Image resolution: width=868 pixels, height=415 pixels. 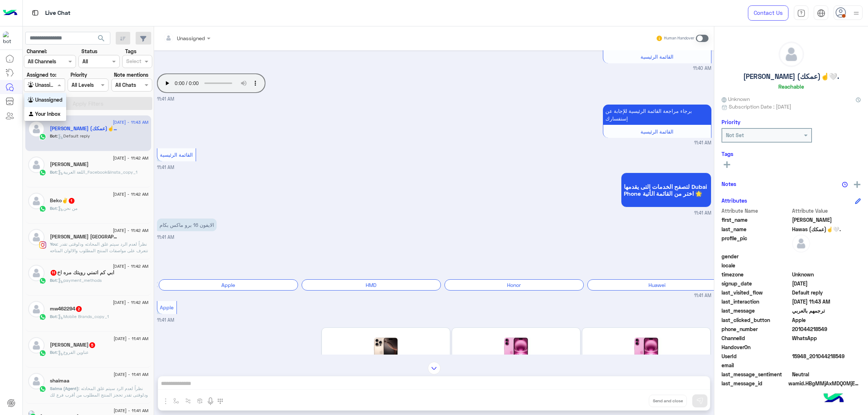 I want to click on ng-dropdown-panel: Options list, so click(x=45, y=107).